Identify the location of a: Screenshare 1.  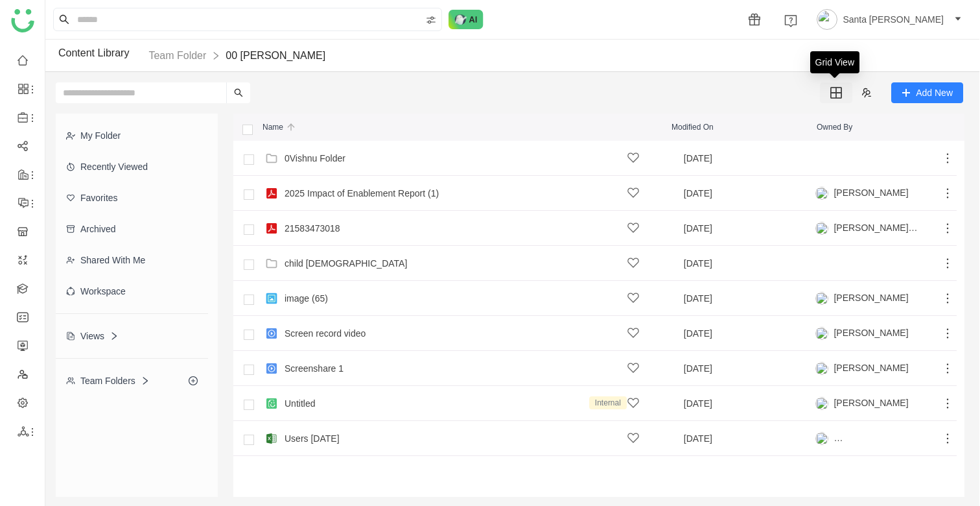
(314, 368).